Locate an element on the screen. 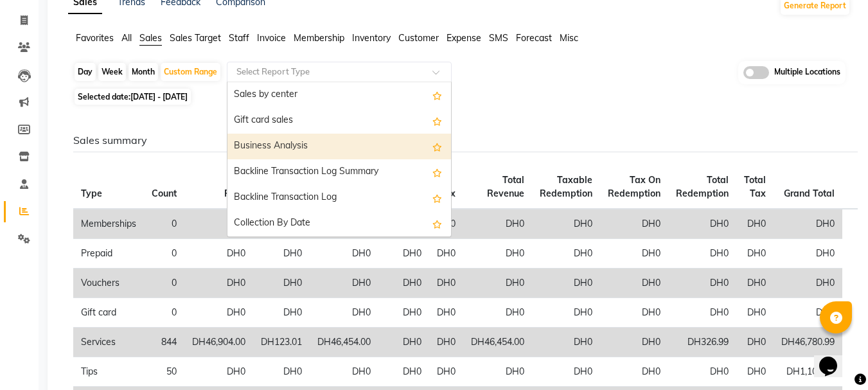  ng-dropdown-panel: Options list is located at coordinates (339, 159).